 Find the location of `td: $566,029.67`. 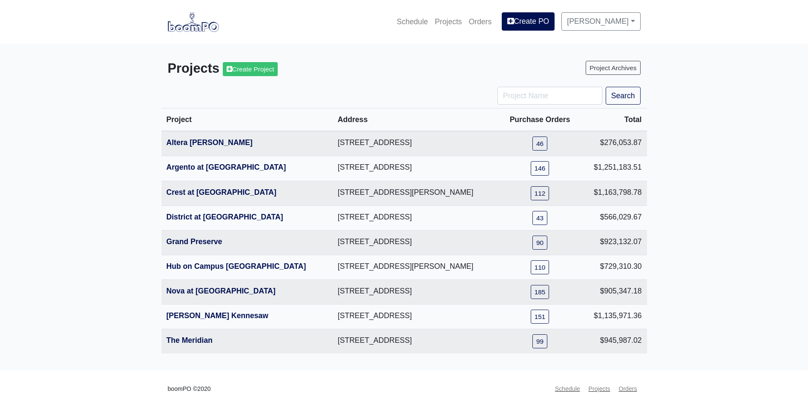

td: $566,029.67 is located at coordinates (613, 218).